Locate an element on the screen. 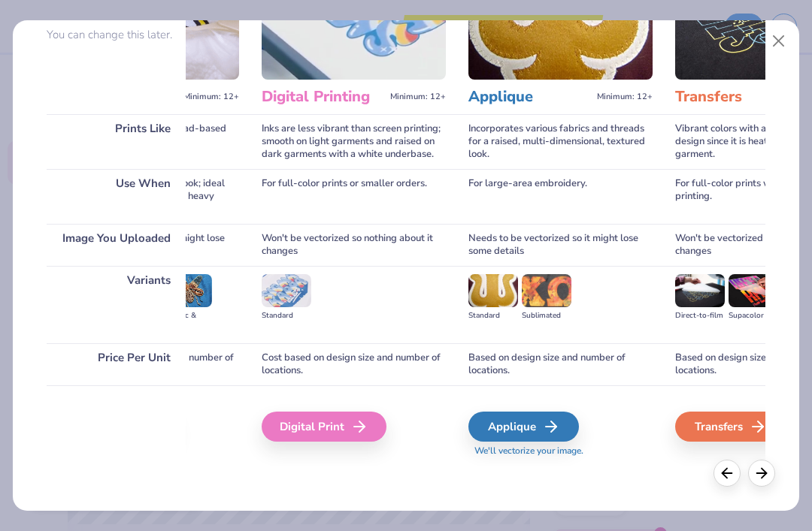  h3: Digital Printing is located at coordinates (323, 97).